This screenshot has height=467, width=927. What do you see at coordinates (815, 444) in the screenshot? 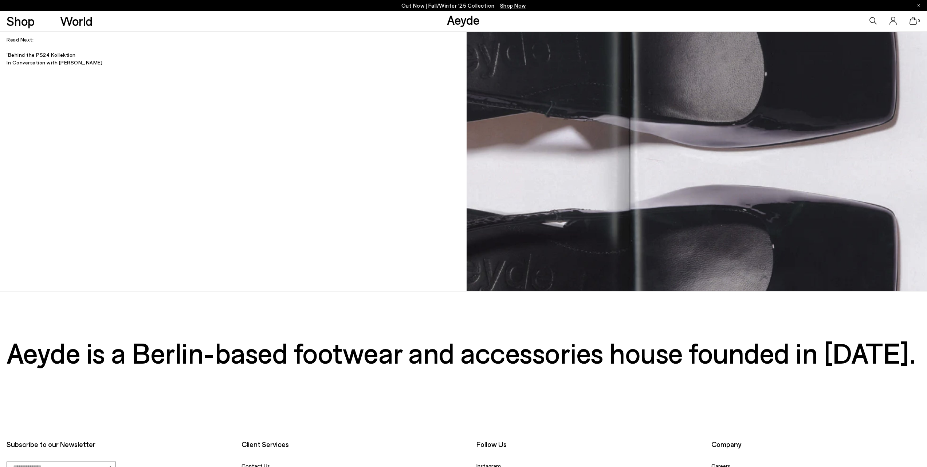
I see `li: Company` at bounding box center [815, 444].